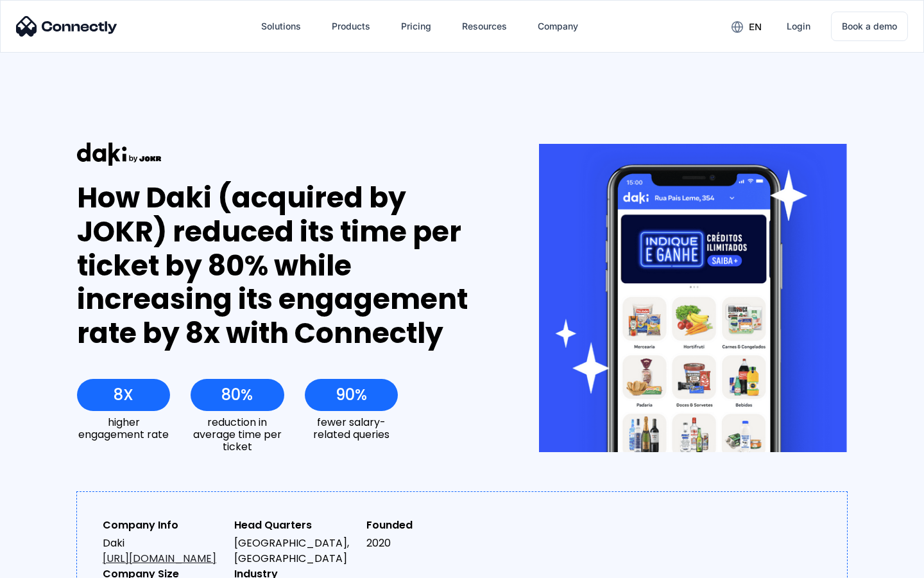 The width and height of the screenshot is (924, 578). What do you see at coordinates (123, 395) in the screenshot?
I see `div: 8X` at bounding box center [123, 395].